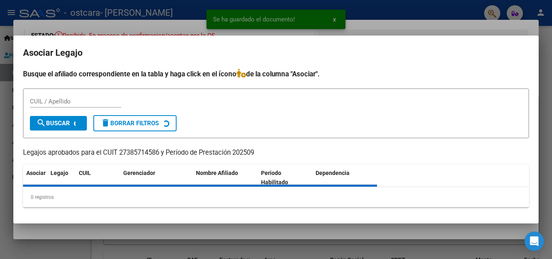 This screenshot has height=259, width=552. What do you see at coordinates (35, 178) in the screenshot?
I see `datatable-header-cell: Asociar` at bounding box center [35, 178].